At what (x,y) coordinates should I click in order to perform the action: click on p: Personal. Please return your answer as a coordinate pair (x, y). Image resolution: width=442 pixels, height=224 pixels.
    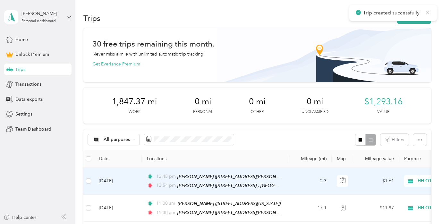
    Looking at the image, I should click on (203, 112).